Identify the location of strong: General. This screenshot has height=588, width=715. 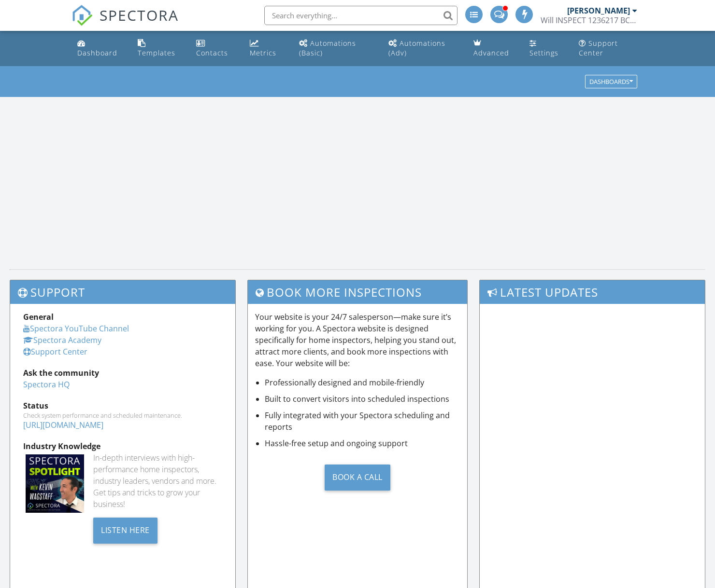
(38, 318).